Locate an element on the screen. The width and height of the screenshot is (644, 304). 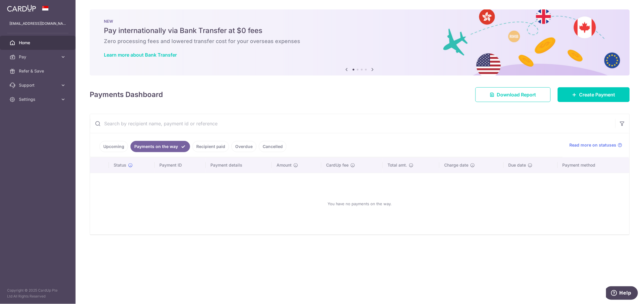
span: Amount is located at coordinates (284, 166).